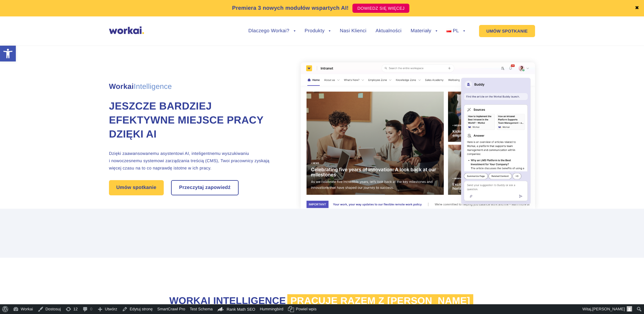 The width and height of the screenshot is (644, 314). Describe the element at coordinates (137, 309) in the screenshot. I see `a: Edytuj stronę` at that location.